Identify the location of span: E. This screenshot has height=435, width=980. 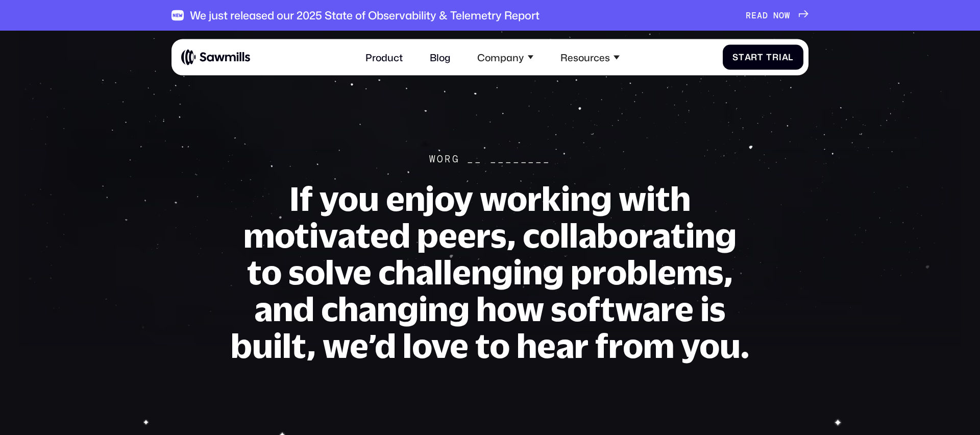
(754, 15).